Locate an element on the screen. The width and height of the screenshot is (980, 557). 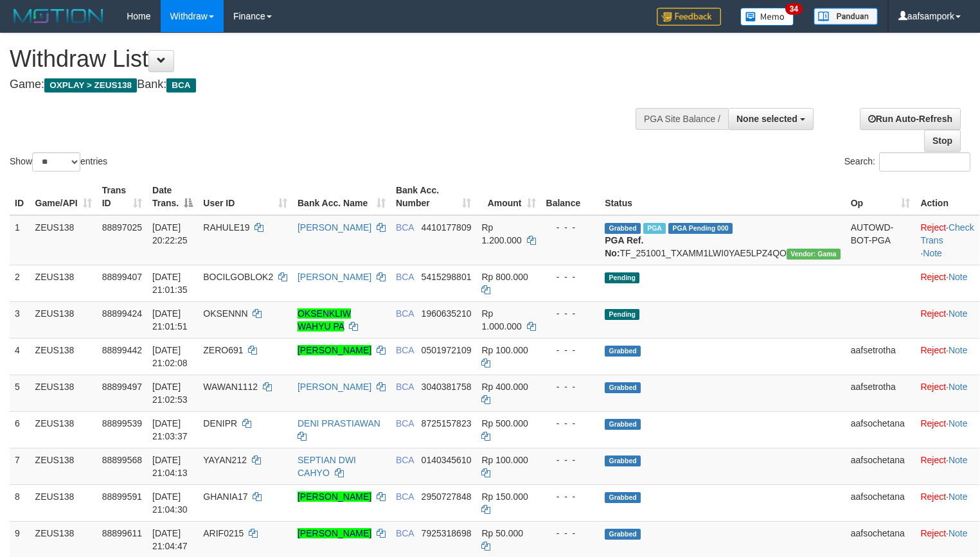
label: Search: is located at coordinates (907, 161).